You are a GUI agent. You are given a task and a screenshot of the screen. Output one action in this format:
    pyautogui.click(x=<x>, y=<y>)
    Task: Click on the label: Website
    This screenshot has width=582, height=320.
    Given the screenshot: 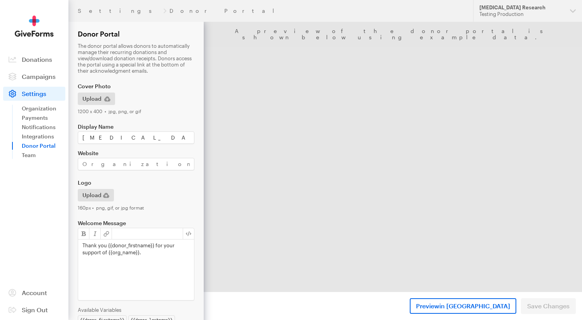 What is the action you would take?
    pyautogui.click(x=136, y=153)
    